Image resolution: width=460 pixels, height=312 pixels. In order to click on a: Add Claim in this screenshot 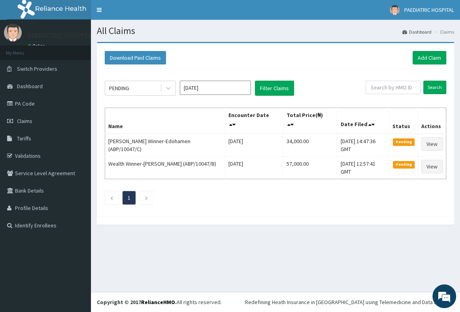, I will do `click(429, 58)`.